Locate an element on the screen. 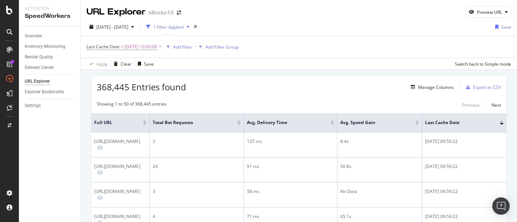  div: arrow-right-arrow-left is located at coordinates (179, 13).